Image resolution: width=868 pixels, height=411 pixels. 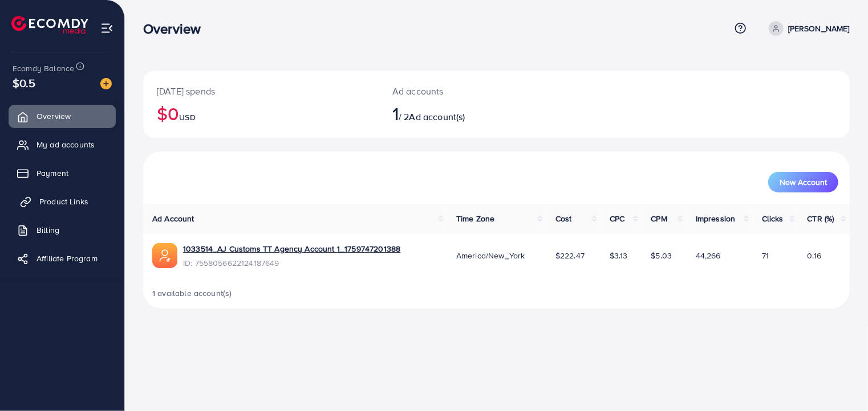 I want to click on span: My ad accounts, so click(x=65, y=145).